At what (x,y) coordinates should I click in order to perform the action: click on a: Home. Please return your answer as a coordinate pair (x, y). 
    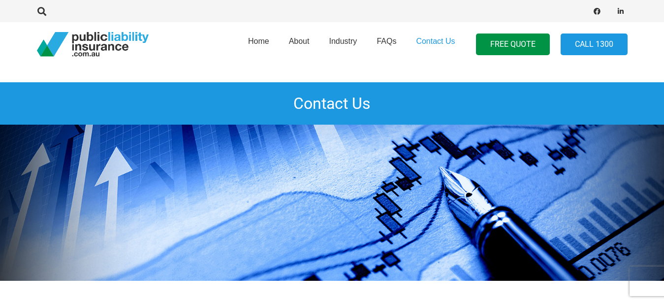
    Looking at the image, I should click on (258, 44).